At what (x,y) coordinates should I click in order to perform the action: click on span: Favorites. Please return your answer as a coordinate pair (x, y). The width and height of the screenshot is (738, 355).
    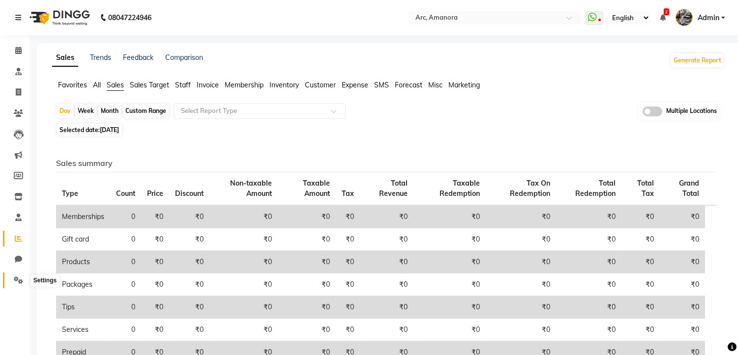
    Looking at the image, I should click on (72, 85).